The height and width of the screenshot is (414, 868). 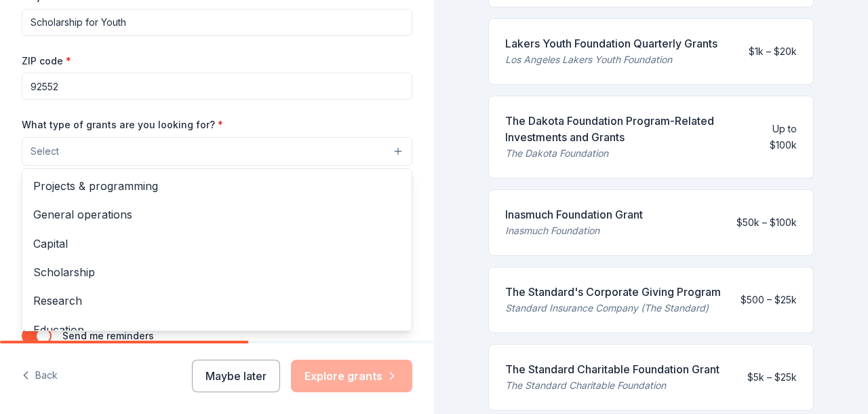 What do you see at coordinates (217, 243) in the screenshot?
I see `span: Capital` at bounding box center [217, 243].